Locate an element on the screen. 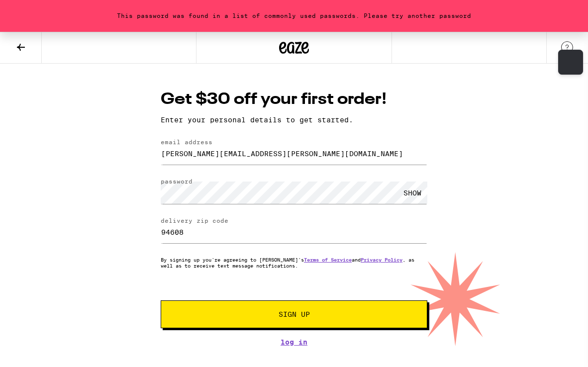 The image size is (588, 367). a: Terms of Service is located at coordinates (328, 260).